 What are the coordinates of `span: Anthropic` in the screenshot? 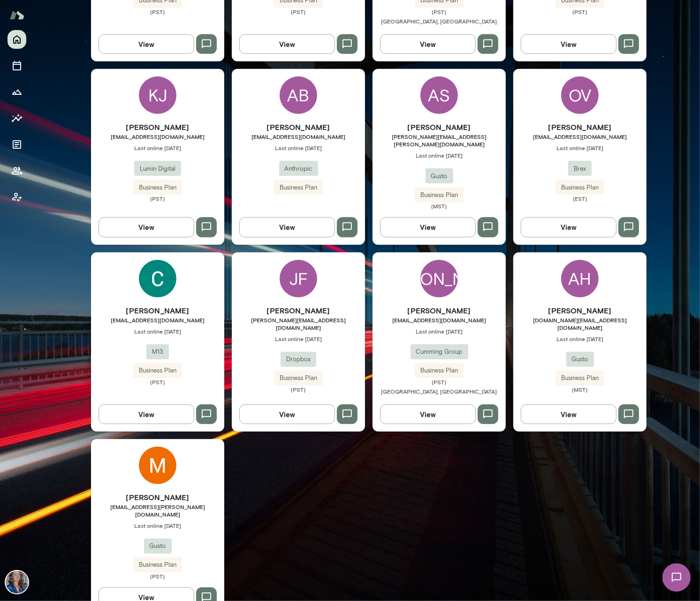 It's located at (298, 169).